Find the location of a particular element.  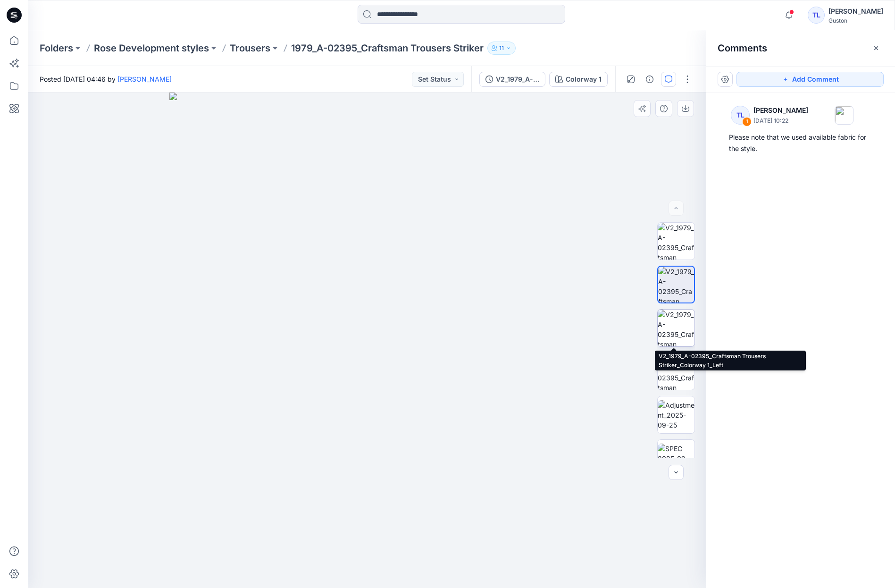

a: Trousers is located at coordinates (250, 49).